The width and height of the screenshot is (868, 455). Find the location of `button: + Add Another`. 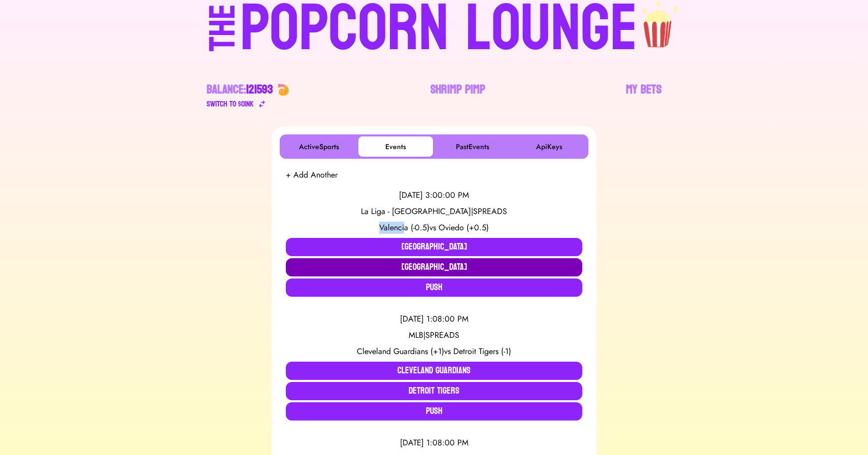

button: + Add Another is located at coordinates (312, 175).